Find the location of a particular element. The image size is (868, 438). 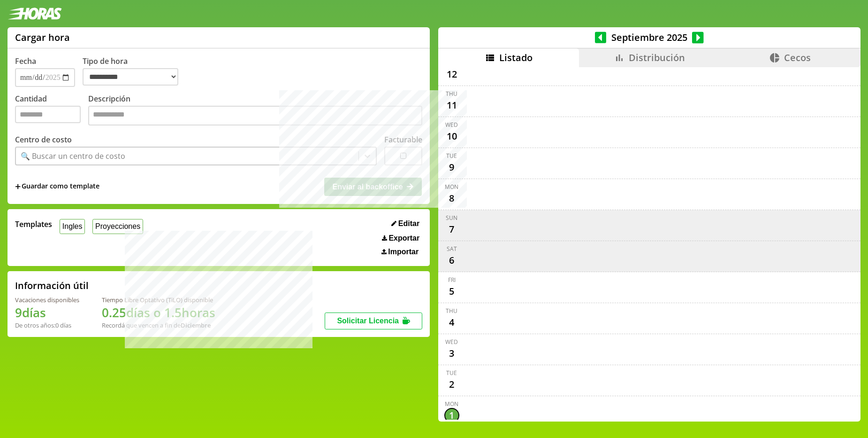

span: Exportar is located at coordinates (404, 238).